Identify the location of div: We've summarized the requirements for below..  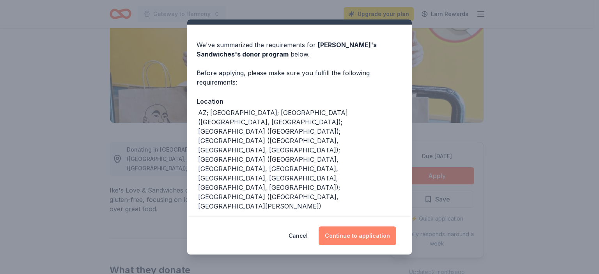
(299, 49).